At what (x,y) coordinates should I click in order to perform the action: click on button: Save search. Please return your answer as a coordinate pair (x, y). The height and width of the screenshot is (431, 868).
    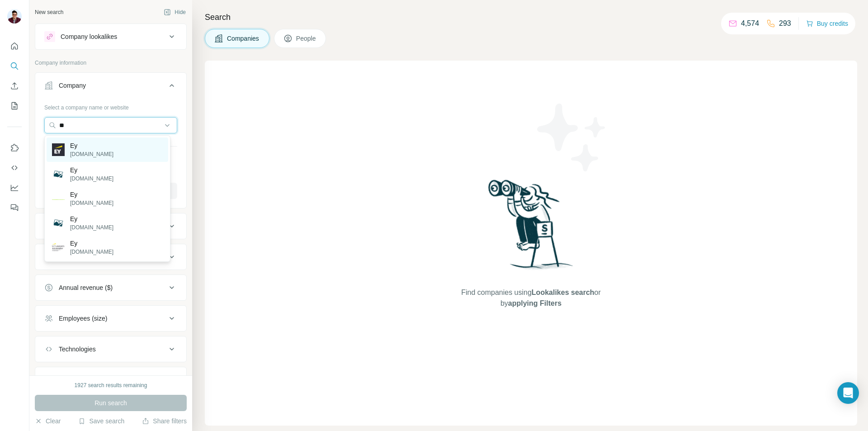
    Looking at the image, I should click on (101, 421).